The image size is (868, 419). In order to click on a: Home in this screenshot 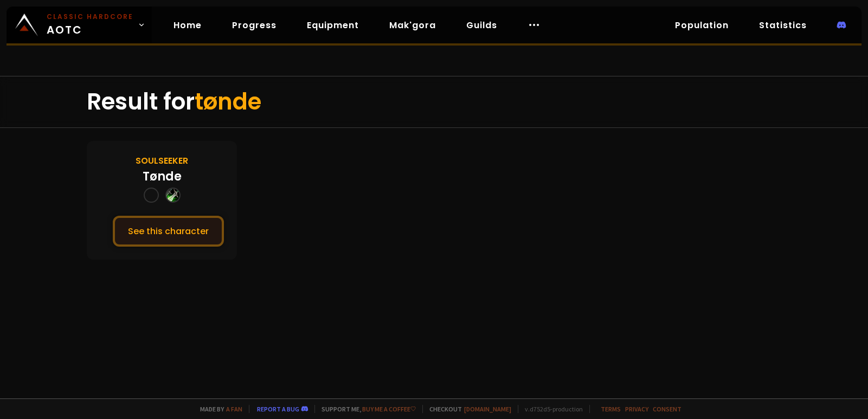, I will do `click(187, 25)`.